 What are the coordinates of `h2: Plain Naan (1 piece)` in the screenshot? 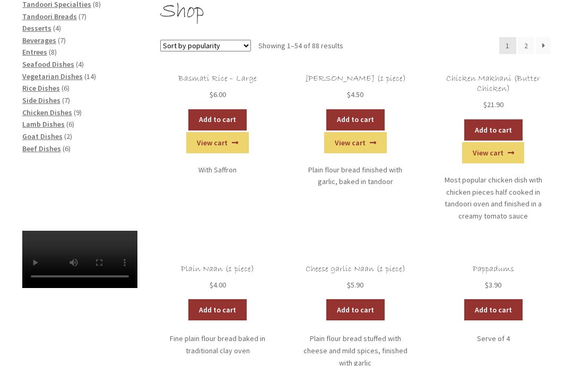 It's located at (217, 269).